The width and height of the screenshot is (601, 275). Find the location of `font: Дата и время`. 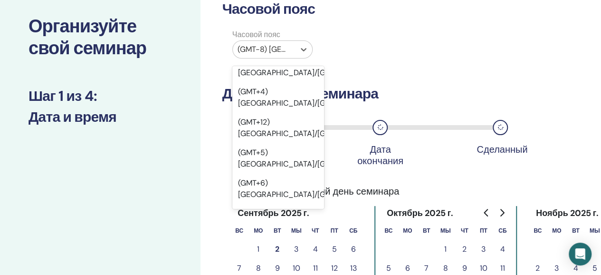

font: Дата и время is located at coordinates (72, 116).